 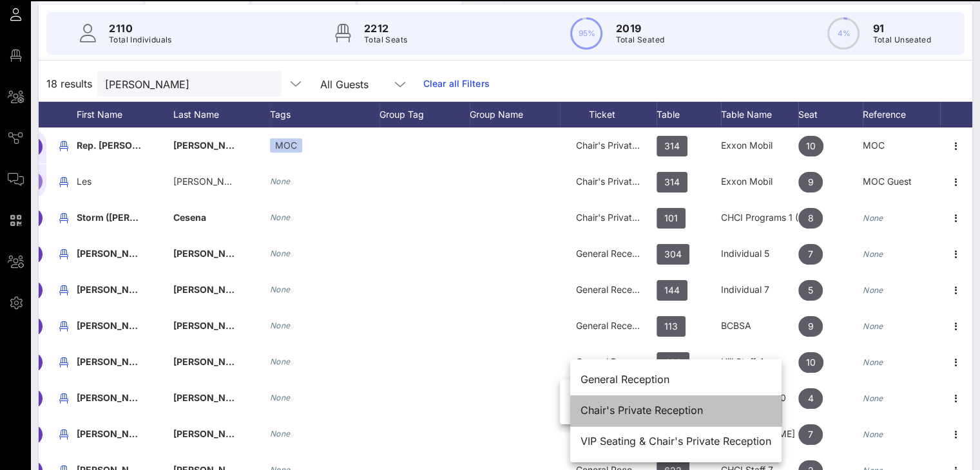 I want to click on div: Hill Staff 4, so click(x=760, y=362).